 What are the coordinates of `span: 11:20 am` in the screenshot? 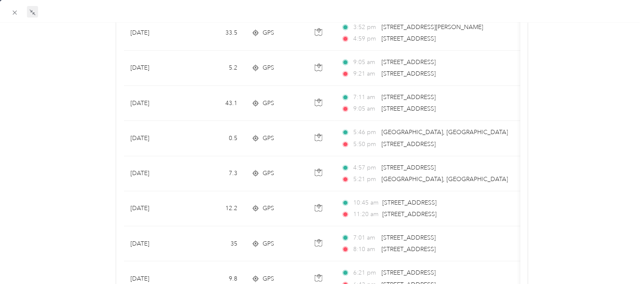 It's located at (366, 215).